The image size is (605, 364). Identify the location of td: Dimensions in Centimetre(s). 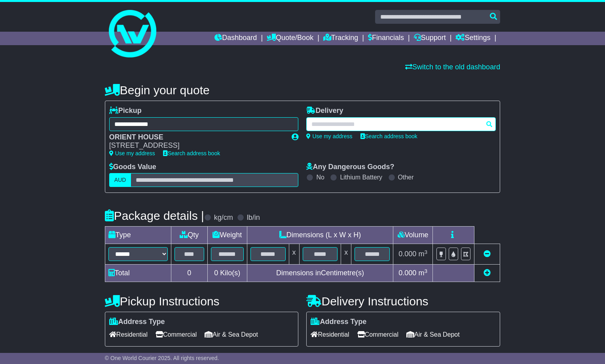
(320, 273).